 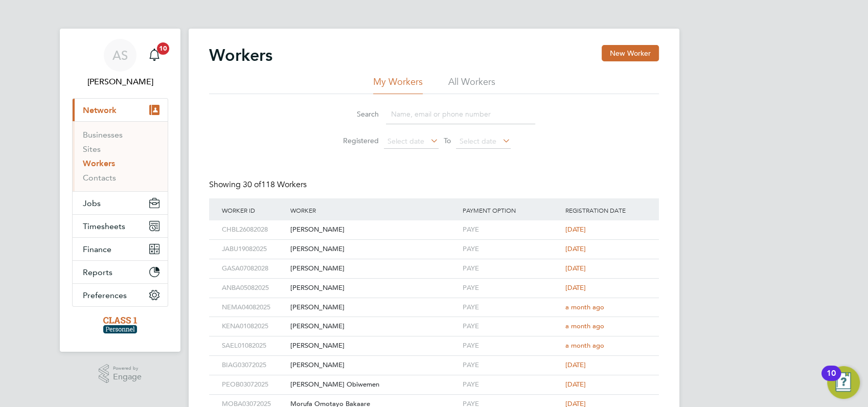 What do you see at coordinates (120, 190) in the screenshot?
I see `nav: Main navigation` at bounding box center [120, 190].